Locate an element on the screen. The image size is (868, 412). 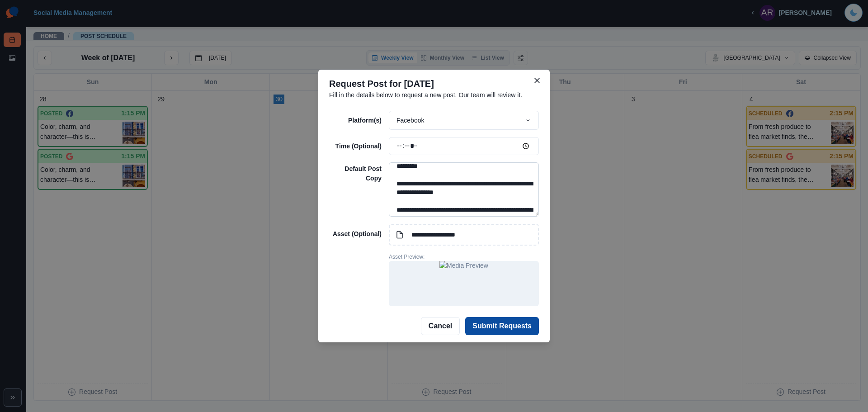
p: Platform(s) is located at coordinates (355, 120).